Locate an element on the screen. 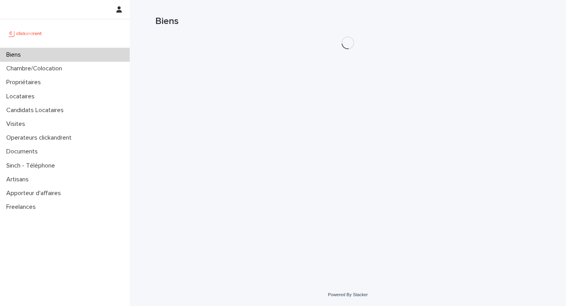 The height and width of the screenshot is (306, 566). p: Candidats Locataires is located at coordinates (37, 110).